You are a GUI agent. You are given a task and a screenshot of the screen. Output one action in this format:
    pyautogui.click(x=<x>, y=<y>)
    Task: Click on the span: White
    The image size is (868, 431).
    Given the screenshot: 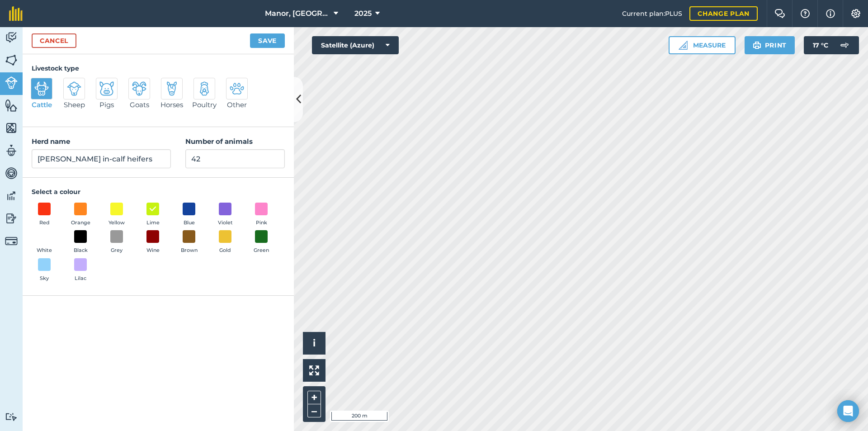 What is the action you would take?
    pyautogui.click(x=44, y=250)
    